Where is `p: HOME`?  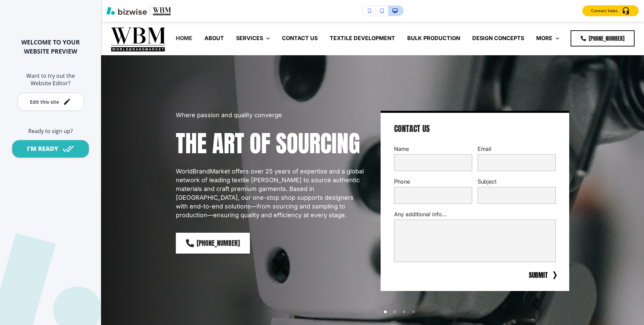 p: HOME is located at coordinates (184, 38).